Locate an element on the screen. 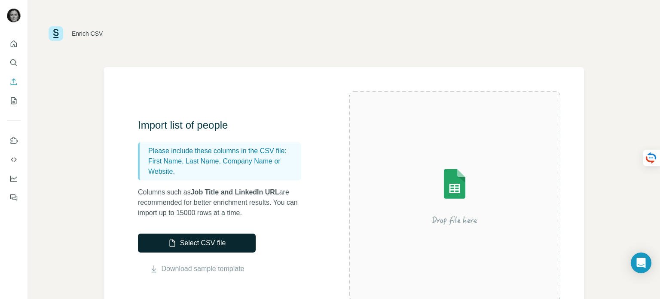 The image size is (660, 299). img: Surfe Illustration - Drop file here or select below is located at coordinates (455, 196).